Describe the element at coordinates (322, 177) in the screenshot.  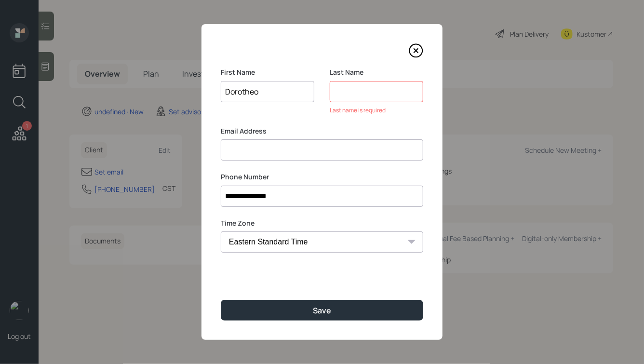
I see `label: Phone Number` at that location.